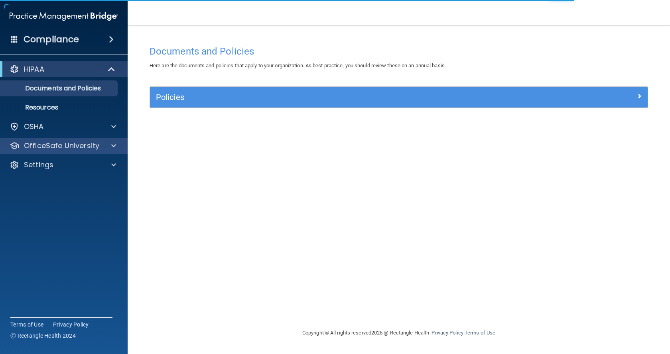 This screenshot has height=354, width=670. What do you see at coordinates (63, 127) in the screenshot?
I see `a: OSHA` at bounding box center [63, 127].